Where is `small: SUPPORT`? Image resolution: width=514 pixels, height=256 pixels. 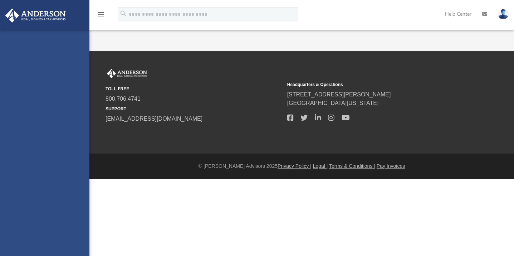 small: SUPPORT is located at coordinates (194, 109).